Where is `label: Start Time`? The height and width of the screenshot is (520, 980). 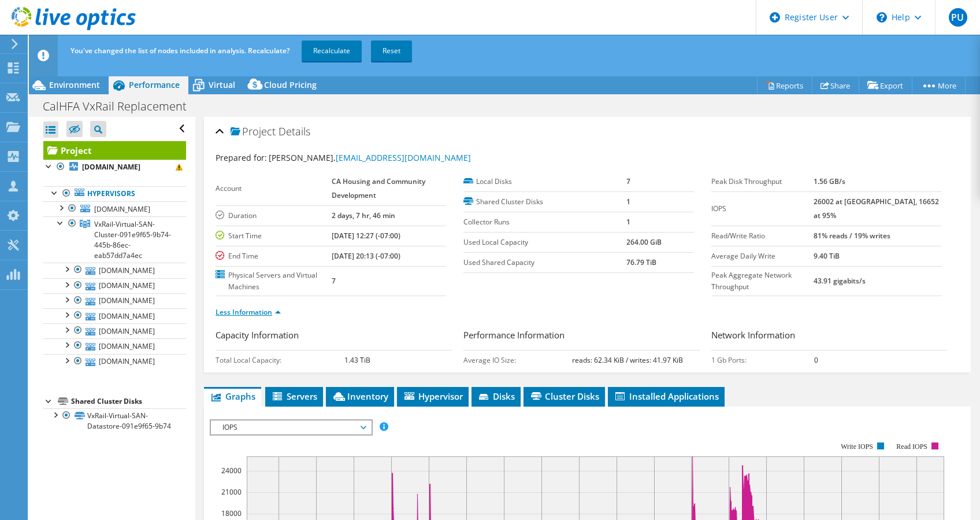
label: Start Time is located at coordinates (273, 236).